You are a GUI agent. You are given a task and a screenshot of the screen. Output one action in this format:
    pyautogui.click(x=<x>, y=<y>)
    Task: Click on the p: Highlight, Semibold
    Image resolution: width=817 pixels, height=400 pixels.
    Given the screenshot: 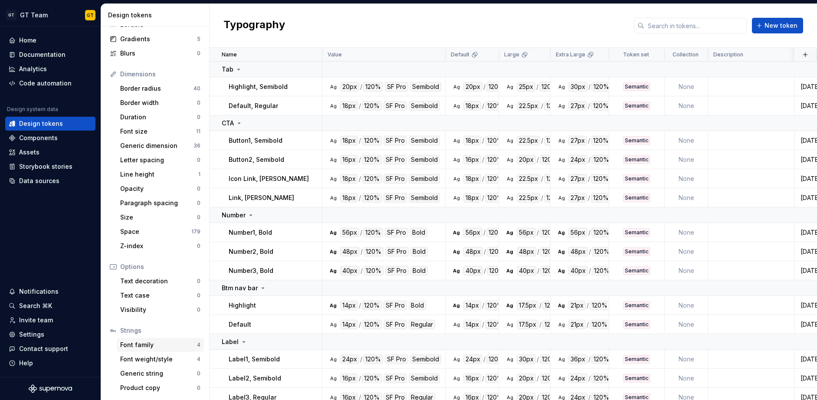 What is the action you would take?
    pyautogui.click(x=258, y=87)
    